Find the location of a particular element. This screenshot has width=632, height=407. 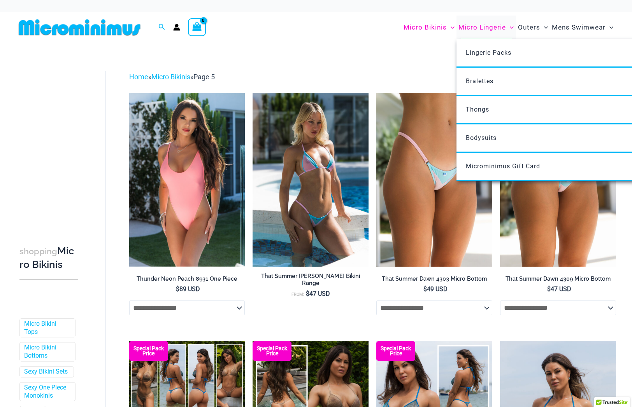

a: Micro Bikini Bottoms is located at coordinates (47, 352).